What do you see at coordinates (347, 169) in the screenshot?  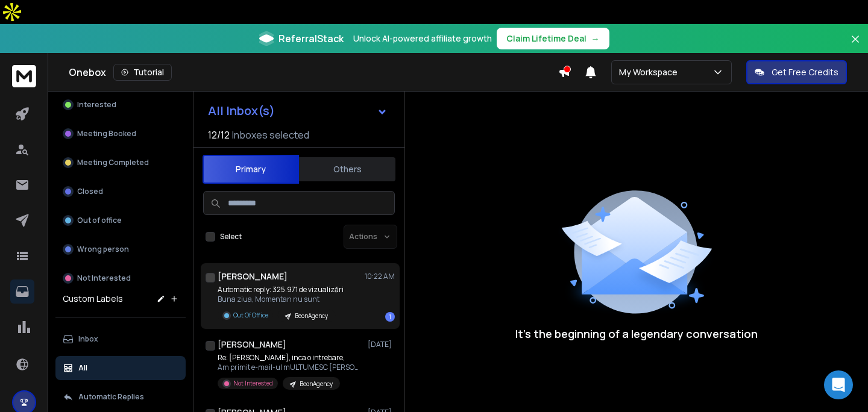 I see `button: Others` at bounding box center [347, 169].